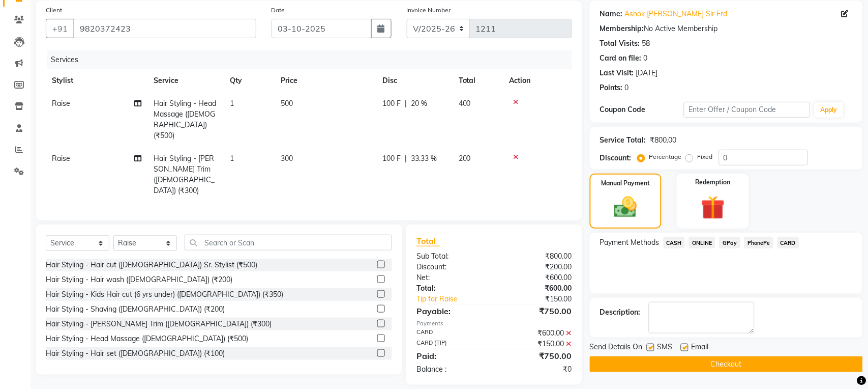 Image resolution: width=868 pixels, height=389 pixels. What do you see at coordinates (451, 277) in the screenshot?
I see `div: Net:` at bounding box center [451, 277].